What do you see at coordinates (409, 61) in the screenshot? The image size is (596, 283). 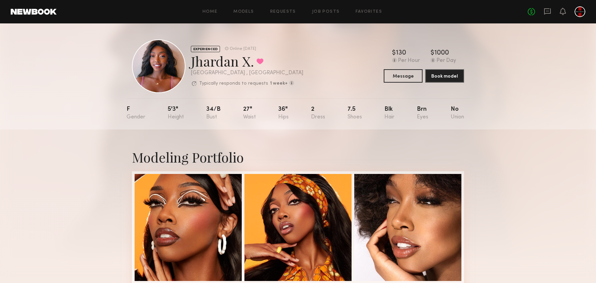 I see `div: Per Hour` at bounding box center [409, 61].